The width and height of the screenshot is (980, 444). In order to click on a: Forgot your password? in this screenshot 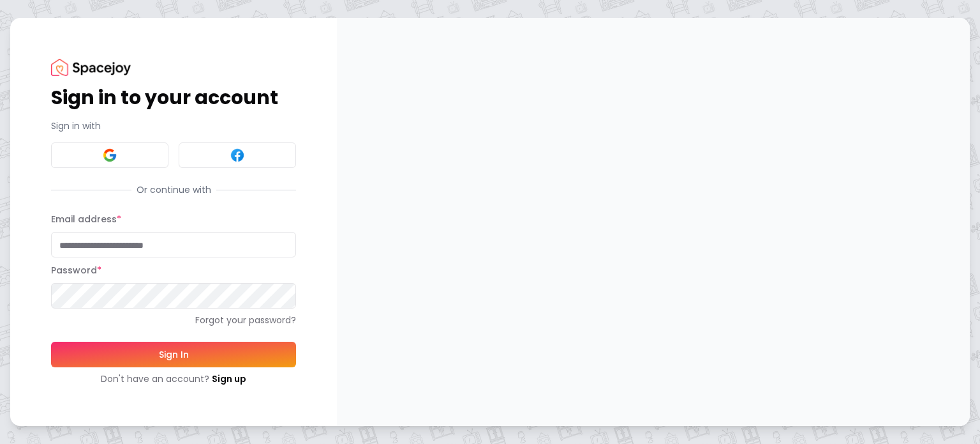, I will do `click(174, 320)`.